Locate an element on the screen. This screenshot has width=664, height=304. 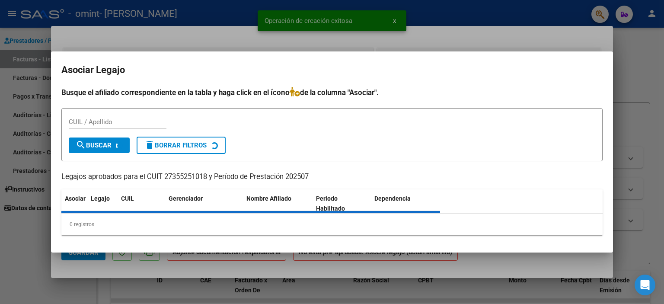
span: Periodo Habilitado is located at coordinates (330, 203).